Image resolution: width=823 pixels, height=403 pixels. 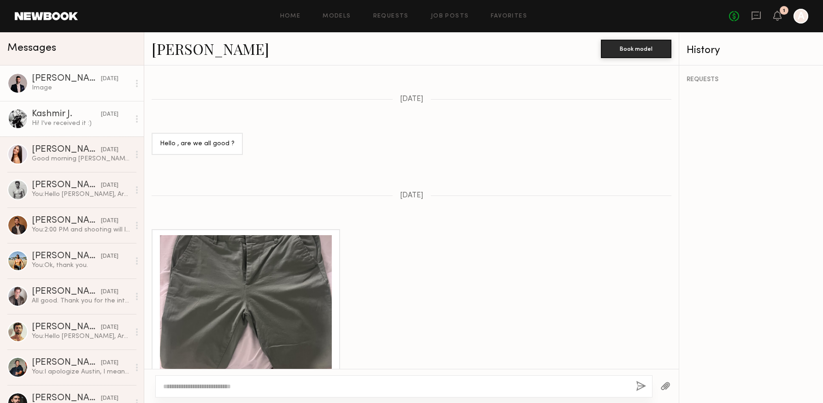 What do you see at coordinates (290, 16) in the screenshot?
I see `a: Home` at bounding box center [290, 16].